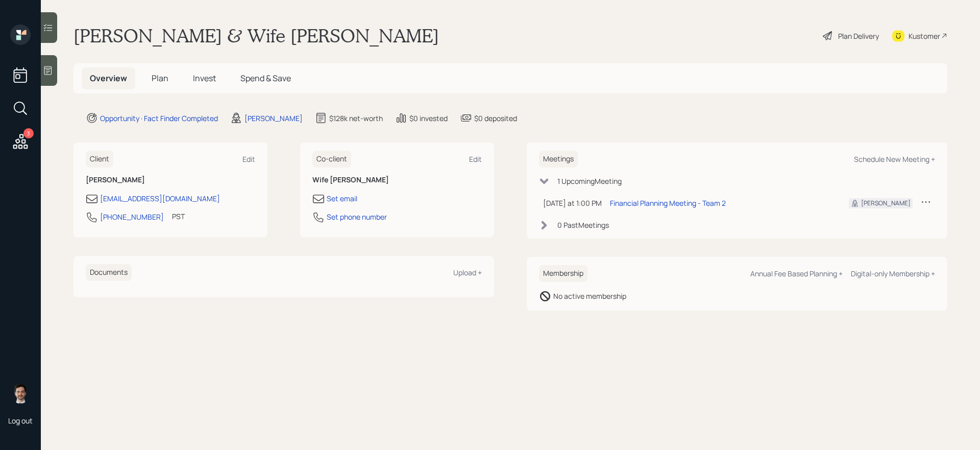 This screenshot has width=980, height=450. Describe the element at coordinates (158, 118) in the screenshot. I see `div: Opportunity · Fact Finder Completed` at that location.